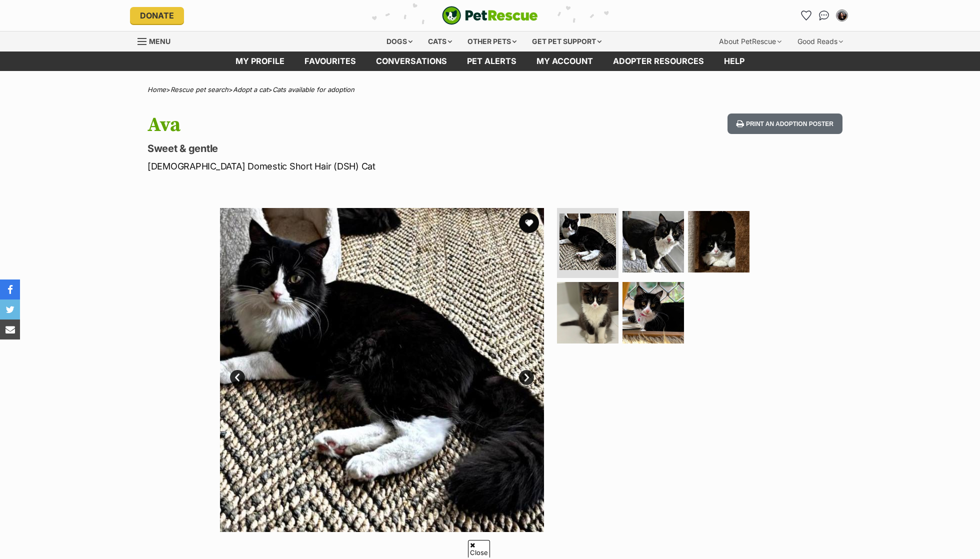 Image resolution: width=980 pixels, height=559 pixels. Describe the element at coordinates (750, 41) in the screenshot. I see `div: About PetRescue` at that location.